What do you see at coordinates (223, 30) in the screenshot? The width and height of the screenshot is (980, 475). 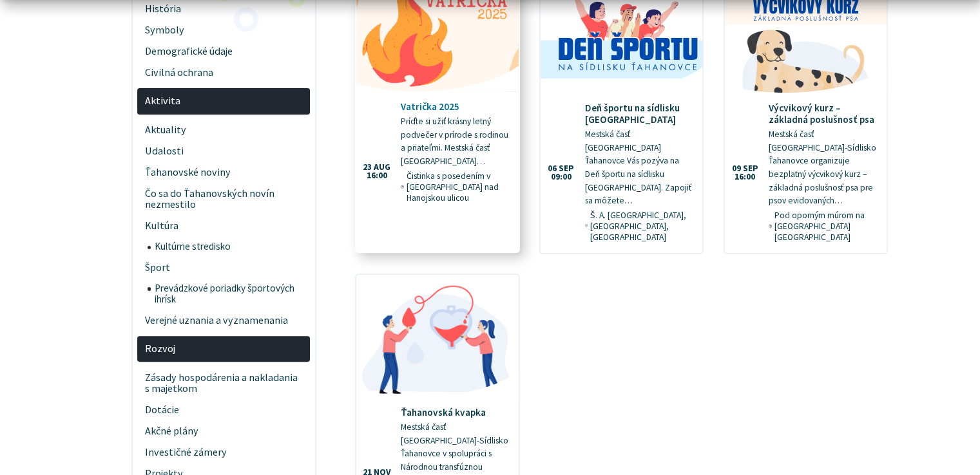 I see `span: Symboly` at bounding box center [223, 30].